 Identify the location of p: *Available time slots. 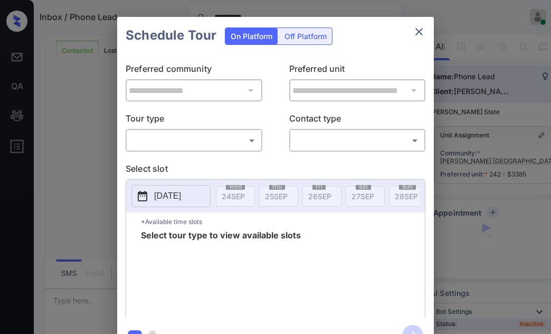
(283, 221).